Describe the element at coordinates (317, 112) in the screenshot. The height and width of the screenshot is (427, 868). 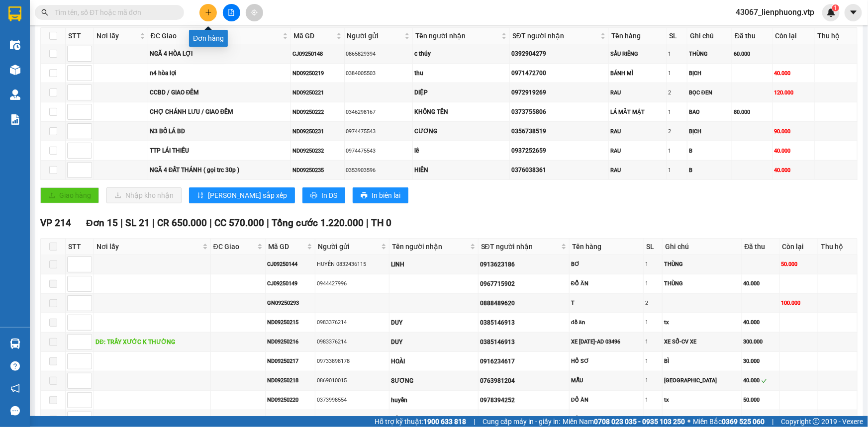
I see `div: ND09250222` at that location.